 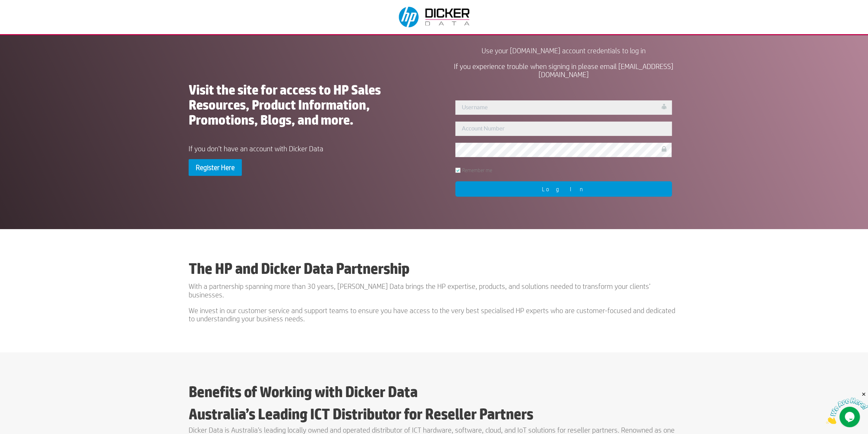 I want to click on input: Log In, so click(x=563, y=188).